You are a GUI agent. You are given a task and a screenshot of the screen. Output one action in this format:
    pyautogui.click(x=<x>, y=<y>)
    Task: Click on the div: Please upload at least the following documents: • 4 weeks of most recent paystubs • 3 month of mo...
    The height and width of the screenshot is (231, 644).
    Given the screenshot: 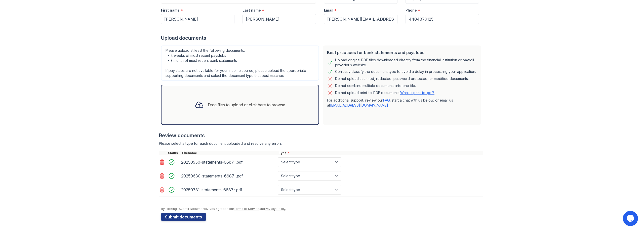 What is the action you would take?
    pyautogui.click(x=240, y=63)
    